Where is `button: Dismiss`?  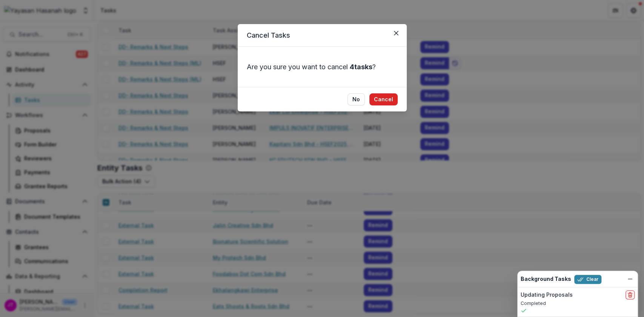 button: Dismiss is located at coordinates (630, 279).